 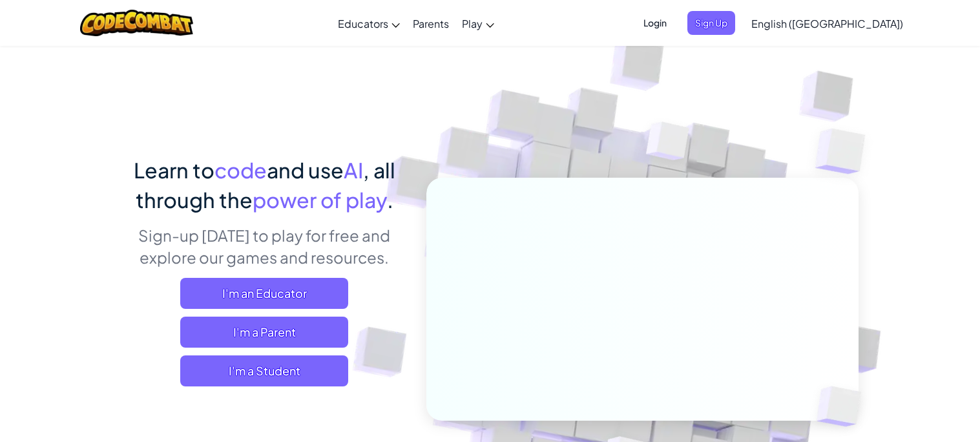 I want to click on span: I'm a Student, so click(x=265, y=371).